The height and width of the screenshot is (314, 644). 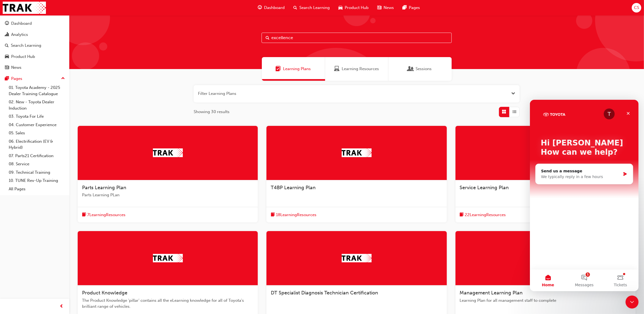 I want to click on a: Learning ResourcesLearning Resources, so click(x=357, y=69).